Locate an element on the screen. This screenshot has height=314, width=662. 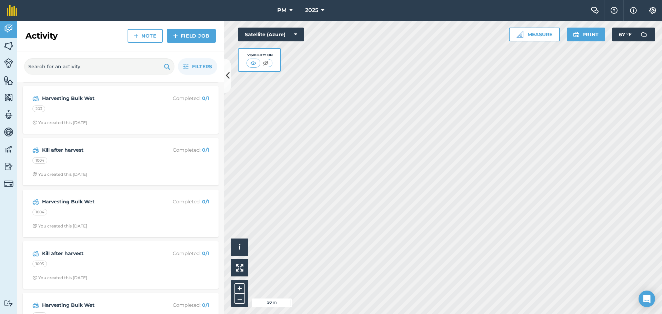
button: Satellite (Azure) is located at coordinates (271, 34).